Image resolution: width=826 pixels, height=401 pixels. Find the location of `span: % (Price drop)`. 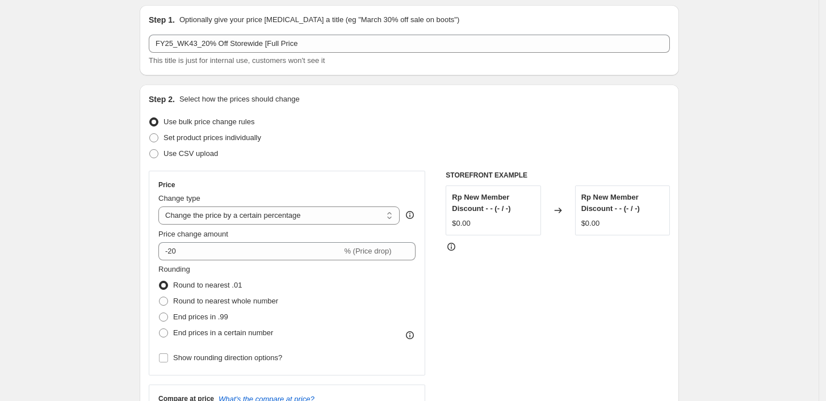

span: % (Price drop) is located at coordinates (367, 251).